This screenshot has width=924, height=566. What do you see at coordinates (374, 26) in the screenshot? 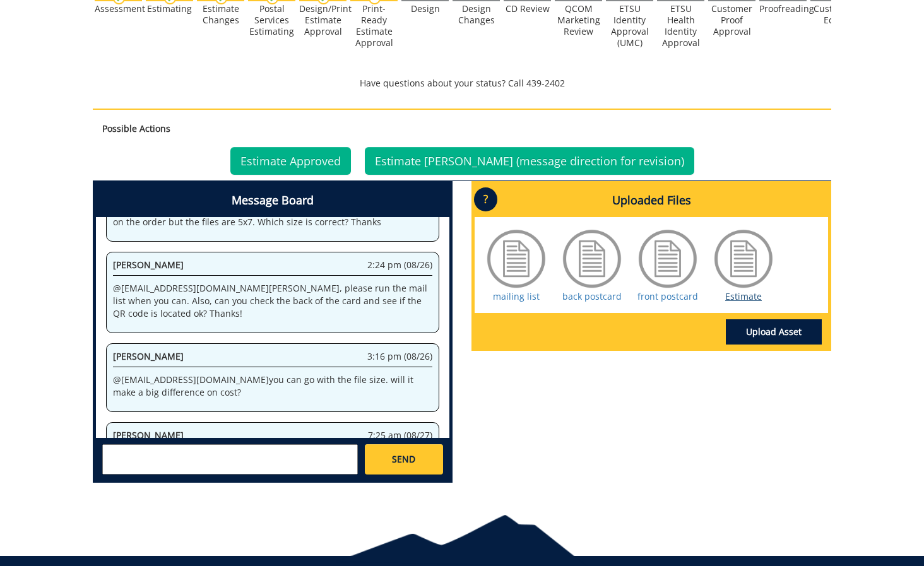
I see `div: Print-Ready Estimate Approval` at bounding box center [374, 26].